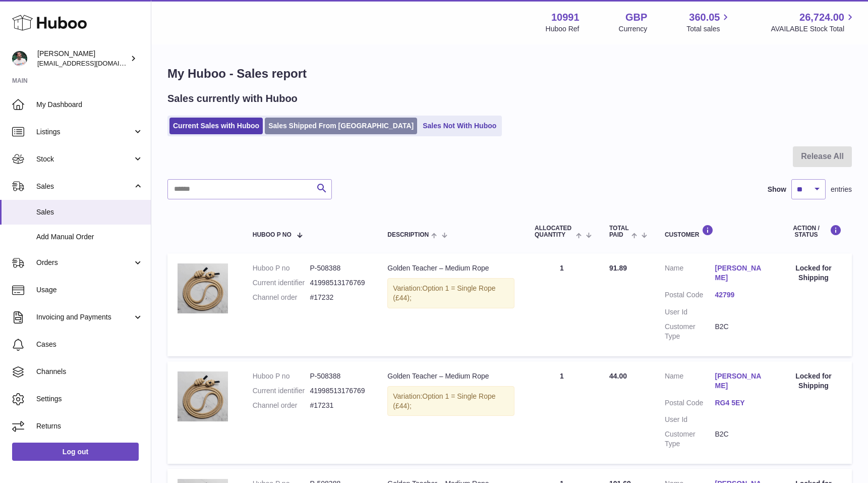  I want to click on div: Customer, so click(715, 231).